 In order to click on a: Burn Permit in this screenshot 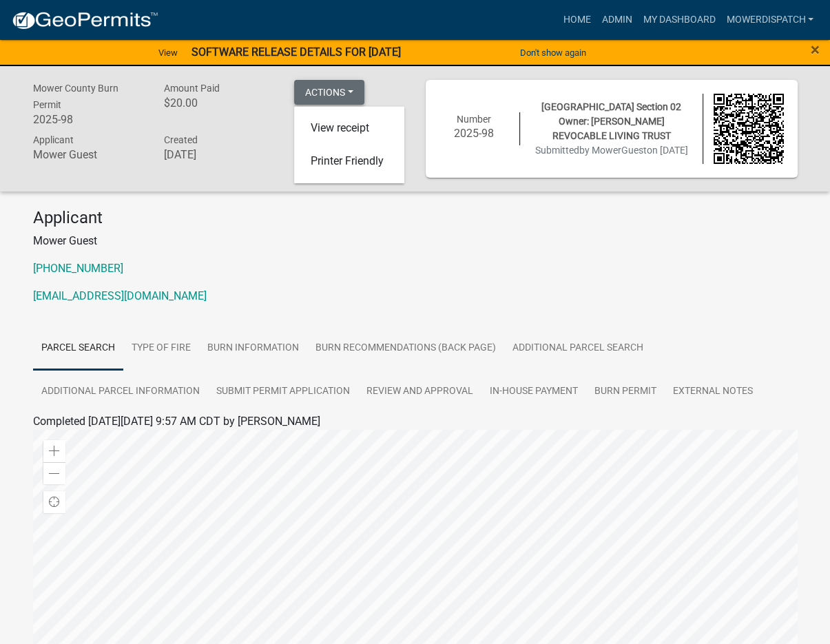, I will do `click(626, 392)`.